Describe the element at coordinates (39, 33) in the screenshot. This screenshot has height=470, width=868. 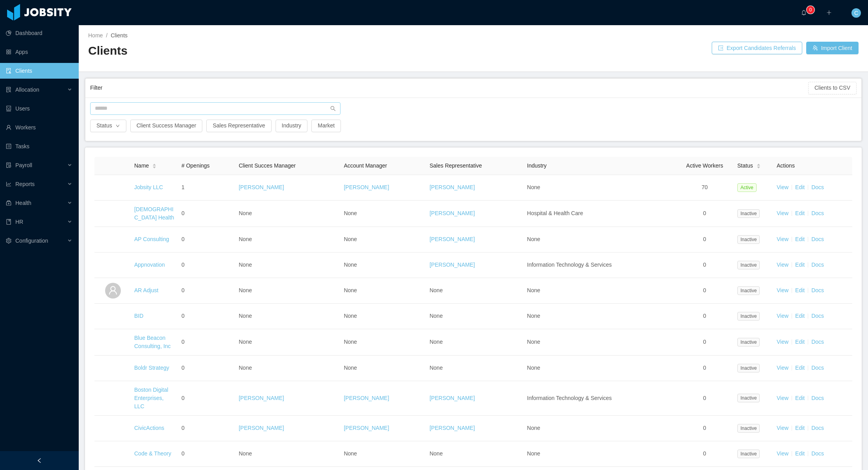
I see `a: icon: pie-chartDashboard` at that location.